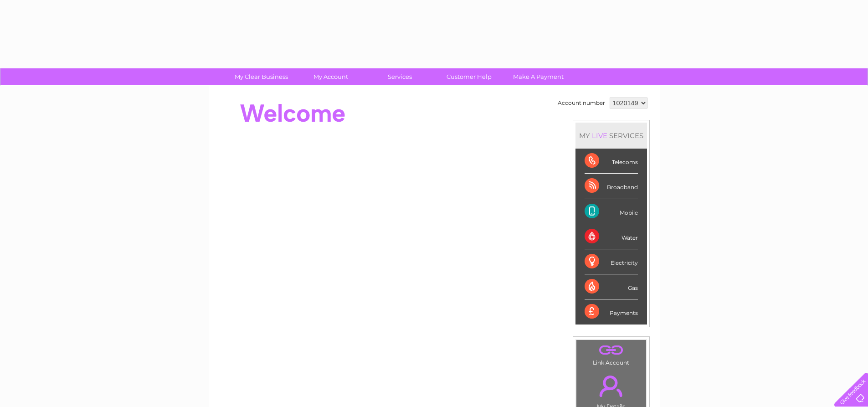 This screenshot has width=868, height=407. I want to click on div: Electricity, so click(611, 262).